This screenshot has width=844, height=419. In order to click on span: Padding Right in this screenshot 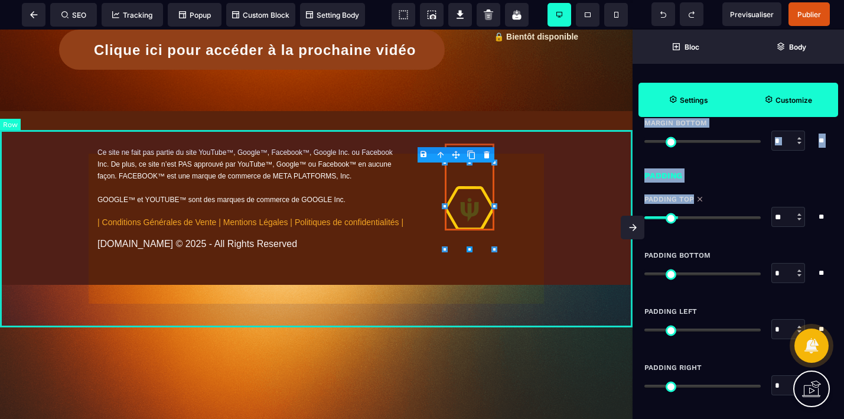, I will do `click(672, 367)`.